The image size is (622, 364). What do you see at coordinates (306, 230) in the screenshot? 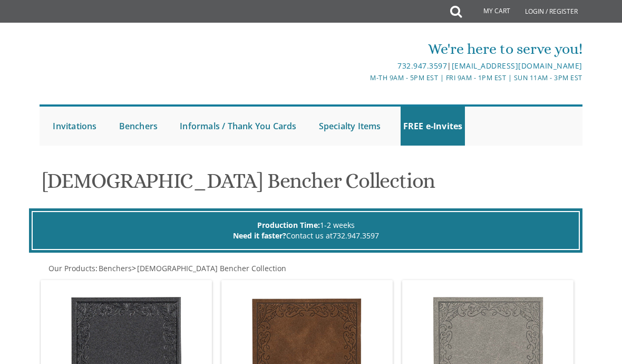
I see `div: 1-2 weeks Contact us at` at bounding box center [306, 230].